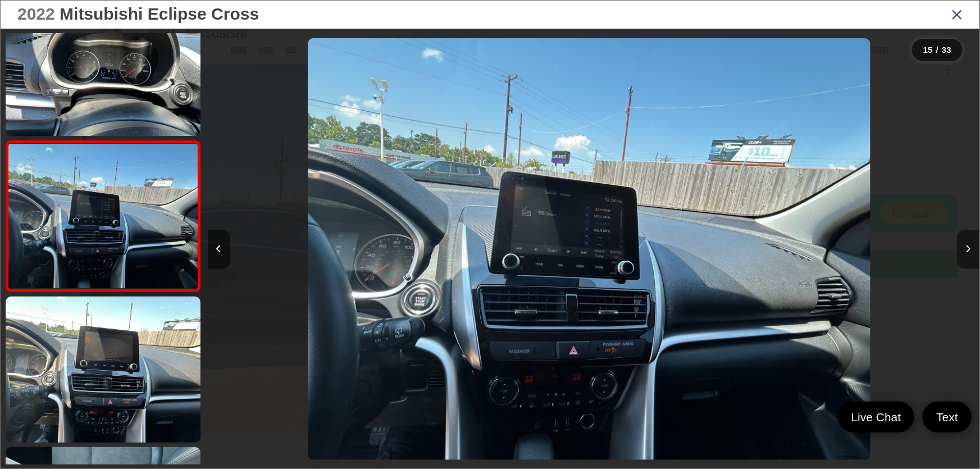 The height and width of the screenshot is (469, 980). Describe the element at coordinates (928, 49) in the screenshot. I see `span: 15` at that location.